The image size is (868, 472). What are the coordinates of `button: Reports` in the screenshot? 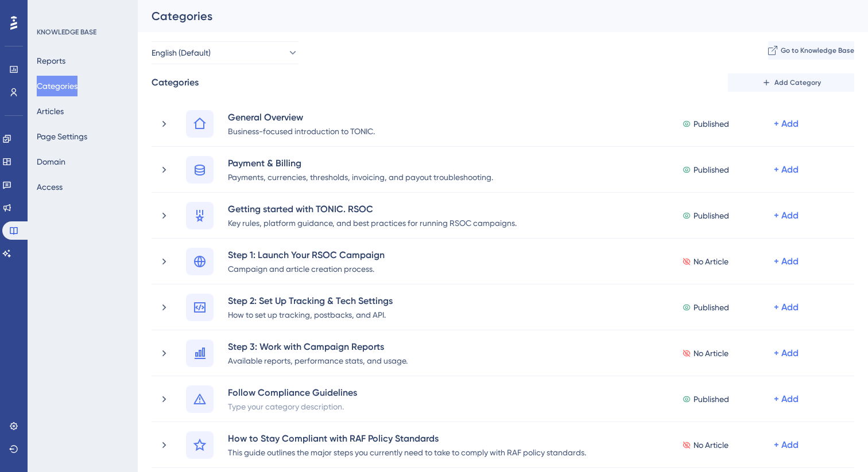 It's located at (51, 61).